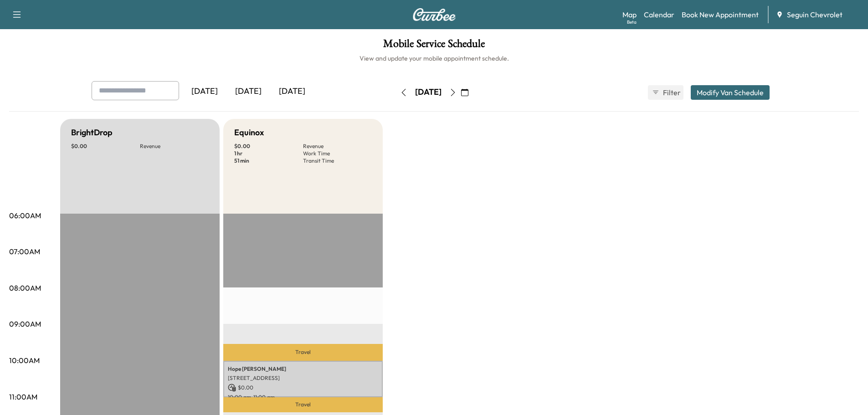 This screenshot has height=415, width=868. Describe the element at coordinates (25, 288) in the screenshot. I see `p: 08:00AM` at that location.